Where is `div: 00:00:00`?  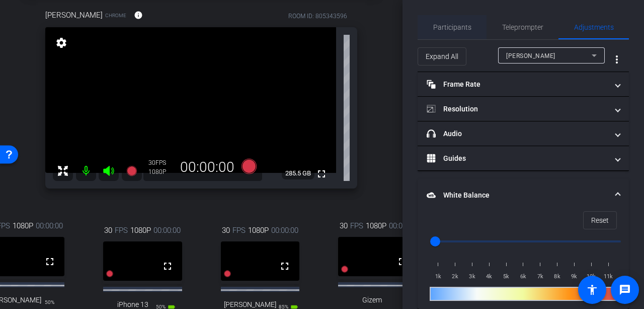
div: 00:00:00 is located at coordinates (207, 167).